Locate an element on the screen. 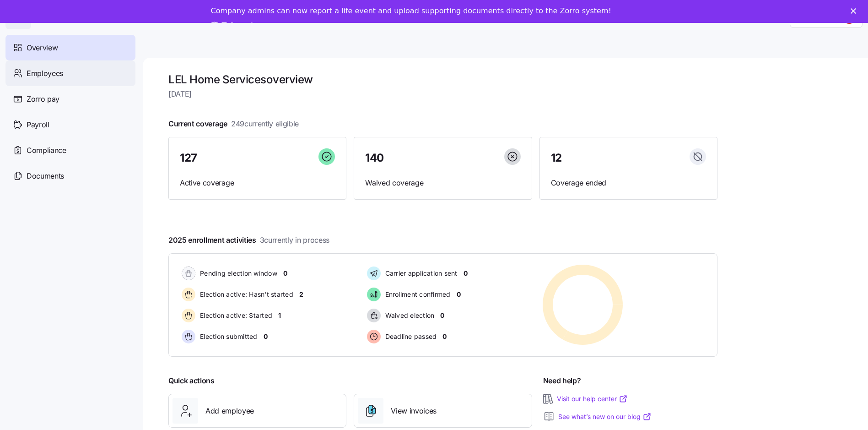  a: Visit our help center is located at coordinates (592, 399).